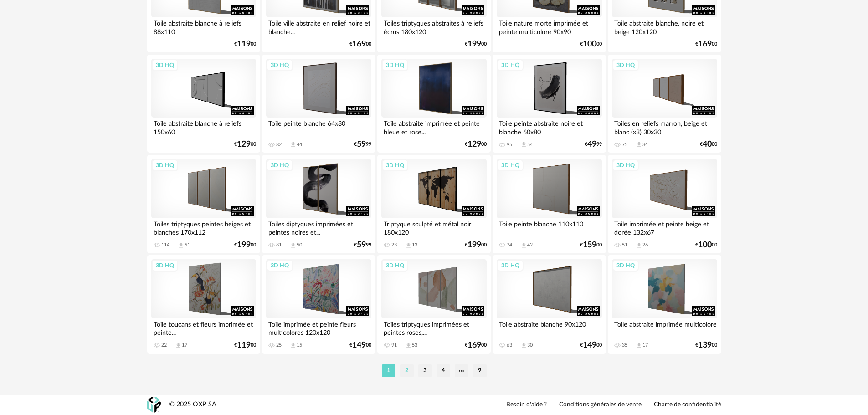  I want to click on div: Toile abstraite blanche à reliefs 150x60, so click(204, 127).